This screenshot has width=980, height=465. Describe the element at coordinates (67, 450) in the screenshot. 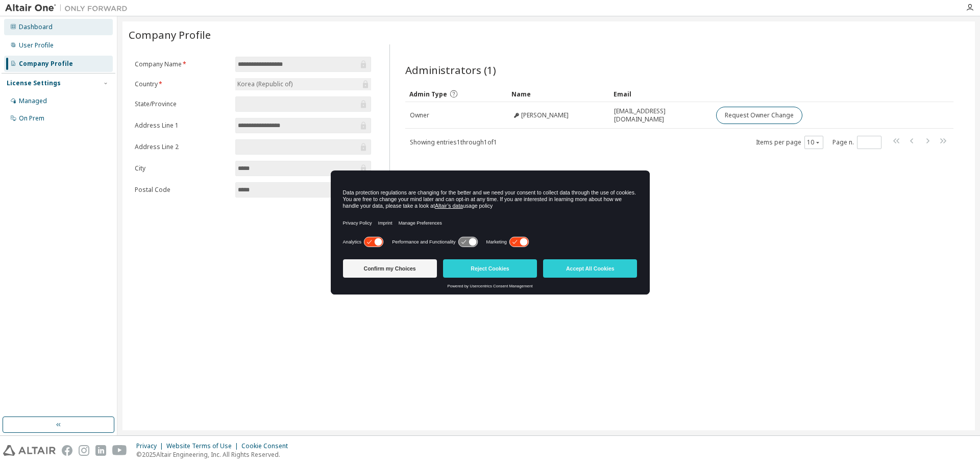

I see `img: facebook.svg` at that location.